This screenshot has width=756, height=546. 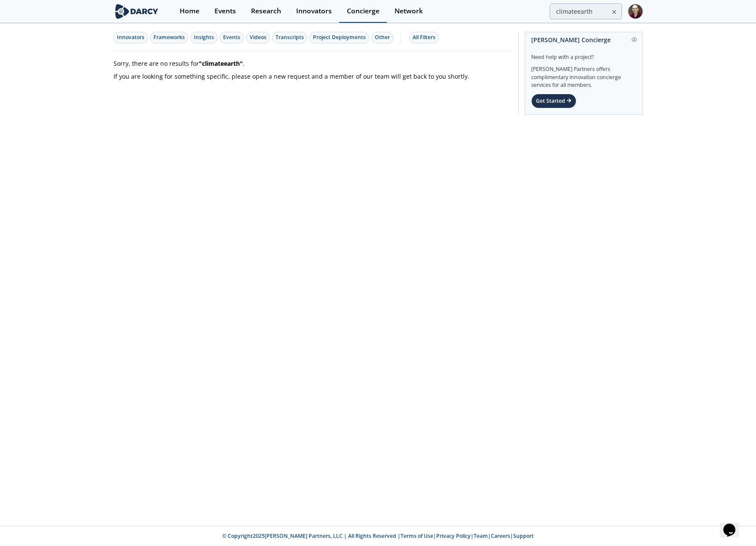 I want to click on div: Get Started, so click(x=554, y=101).